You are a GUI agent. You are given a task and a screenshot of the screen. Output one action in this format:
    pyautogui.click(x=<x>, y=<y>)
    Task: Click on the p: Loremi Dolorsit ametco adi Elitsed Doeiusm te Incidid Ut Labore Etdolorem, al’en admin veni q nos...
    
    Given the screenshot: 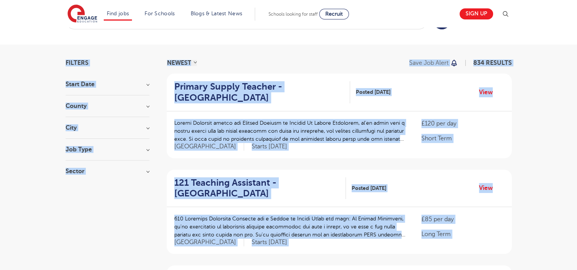 What is the action you would take?
    pyautogui.click(x=290, y=131)
    